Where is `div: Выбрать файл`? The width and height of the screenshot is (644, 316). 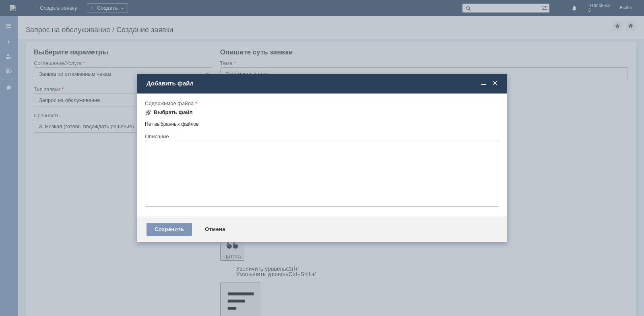 div: Выбрать файл is located at coordinates (173, 112).